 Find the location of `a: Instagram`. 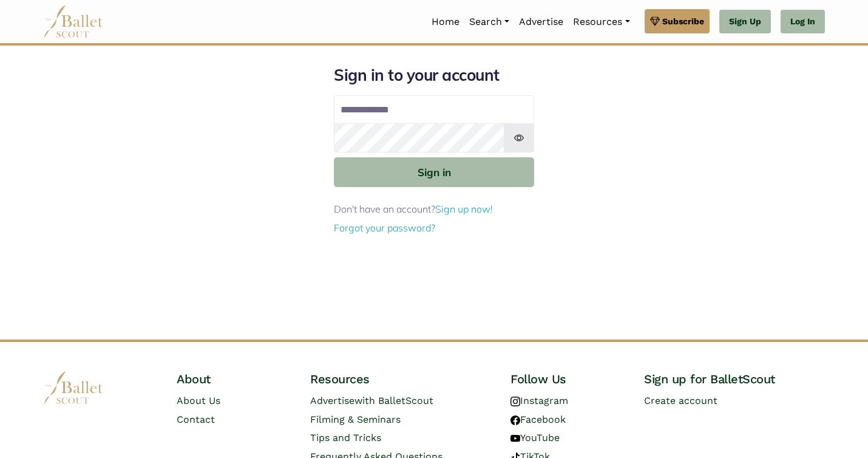

a: Instagram is located at coordinates (539, 400).